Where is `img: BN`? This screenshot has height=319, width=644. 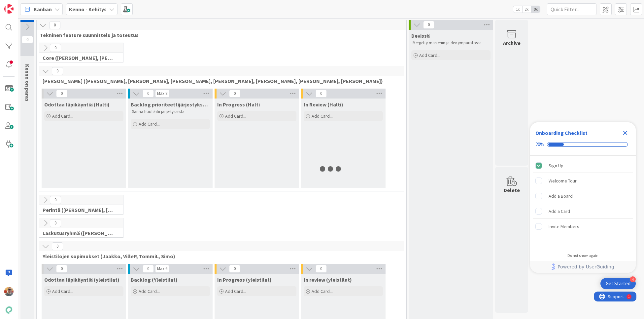 img: BN is located at coordinates (9, 291).